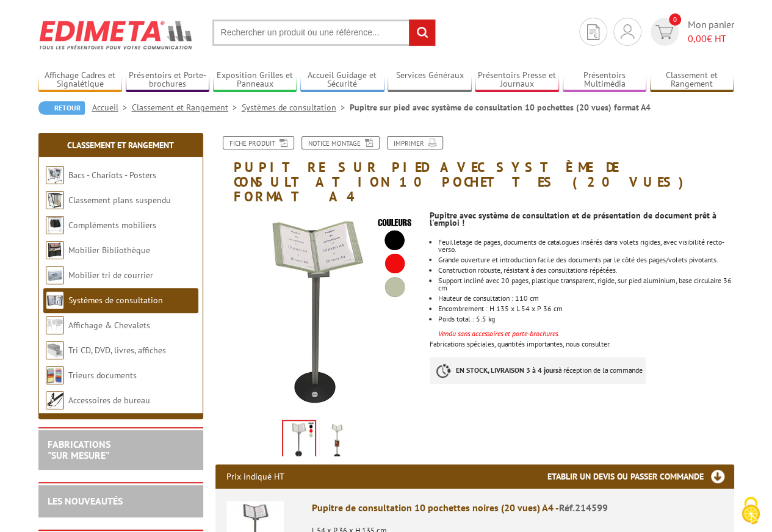 This screenshot has height=532, width=772. What do you see at coordinates (55, 300) in the screenshot?
I see `img: Systèmes de consultation` at bounding box center [55, 300].